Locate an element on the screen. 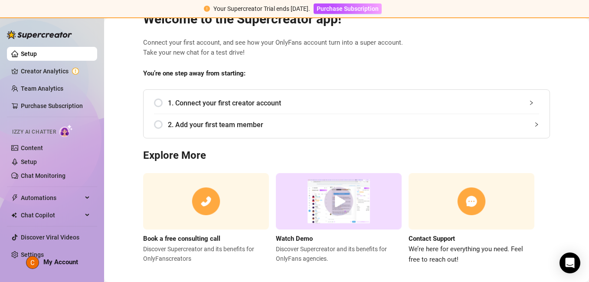 The height and width of the screenshot is (282, 589). button: Purchase Subscription is located at coordinates (348, 9).